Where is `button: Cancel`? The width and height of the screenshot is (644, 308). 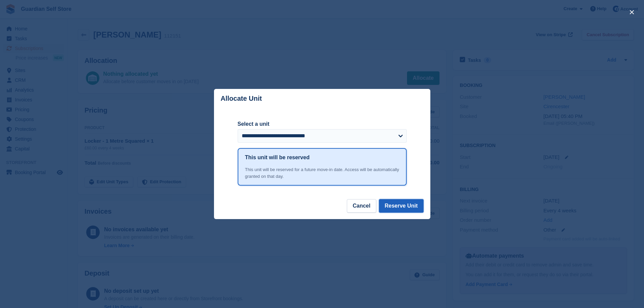 button: Cancel is located at coordinates (362, 206).